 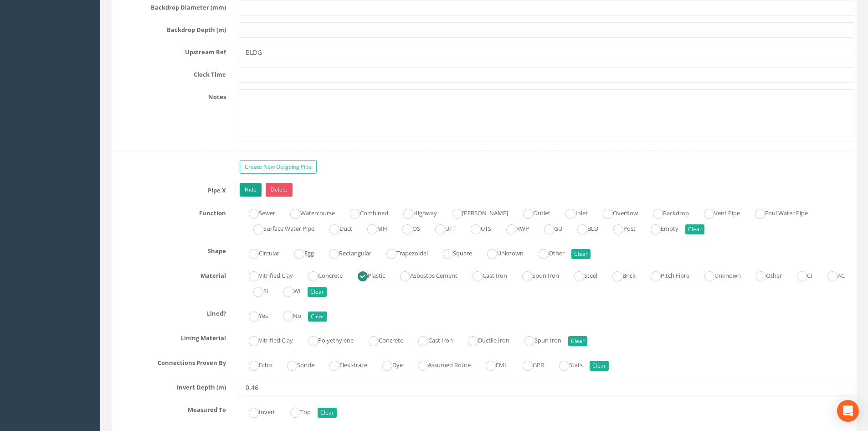 What do you see at coordinates (170, 312) in the screenshot?
I see `label: Lined?` at bounding box center [170, 312].